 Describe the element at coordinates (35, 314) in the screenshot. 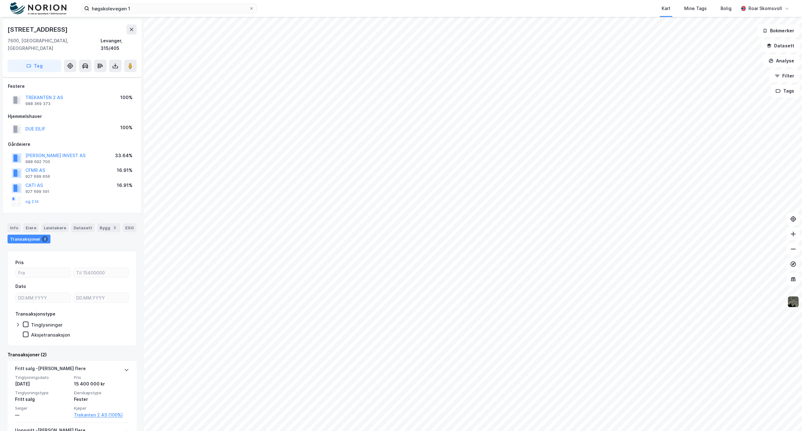

I see `div: Transaksjonstype` at that location.